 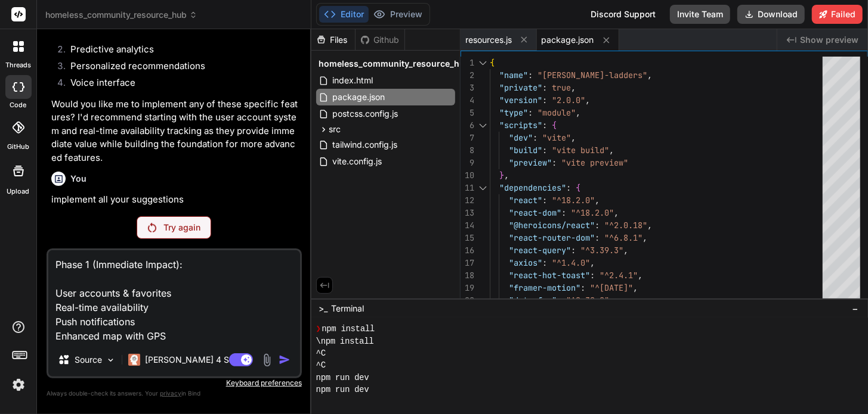 I want to click on button: Editor, so click(x=343, y=14).